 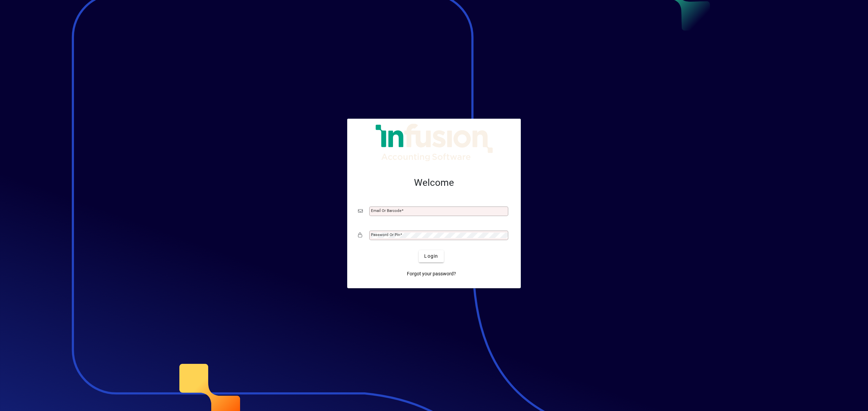 I want to click on mat-label: Password or Pin, so click(x=386, y=235).